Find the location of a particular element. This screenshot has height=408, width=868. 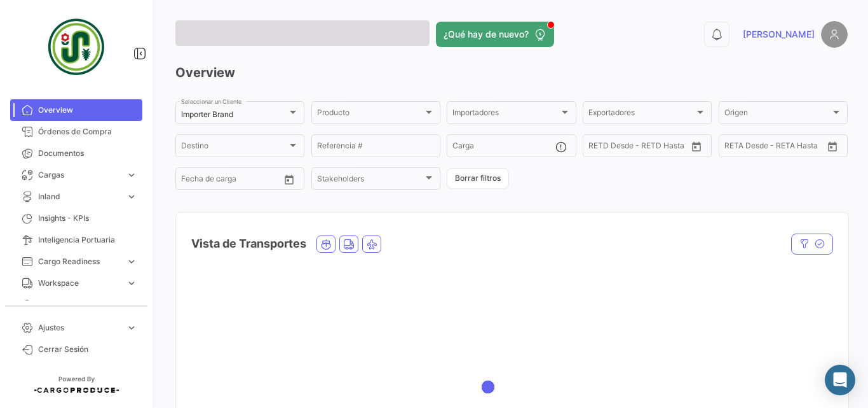

a: Overview is located at coordinates (76, 110).